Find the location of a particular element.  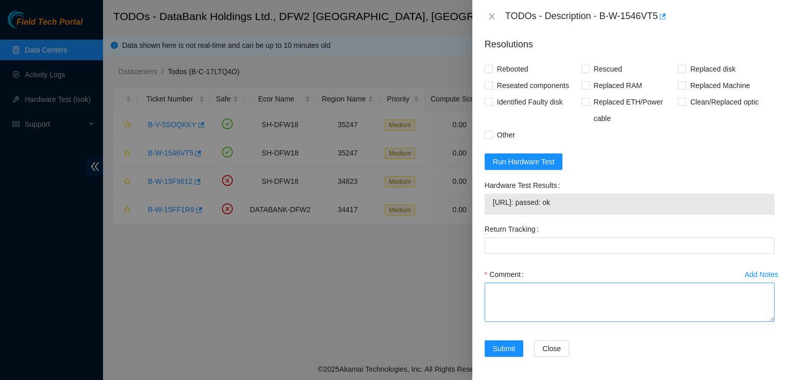

label: Return Tracking is located at coordinates (514, 229).